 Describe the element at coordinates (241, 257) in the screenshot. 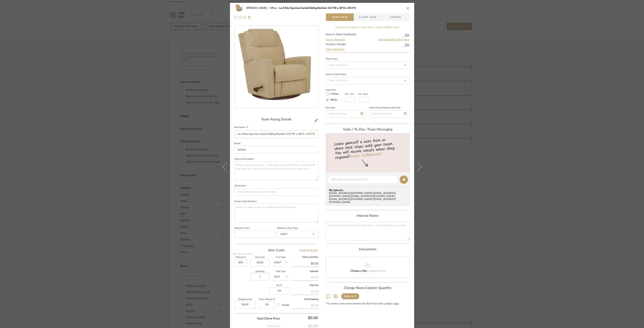

I see `label: Markup %` at that location.